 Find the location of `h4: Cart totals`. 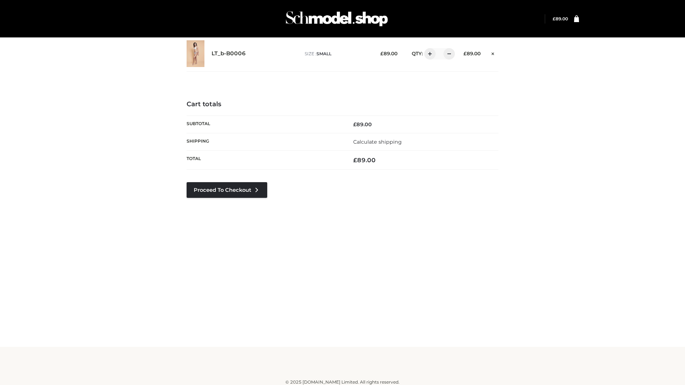

h4: Cart totals is located at coordinates (343, 105).